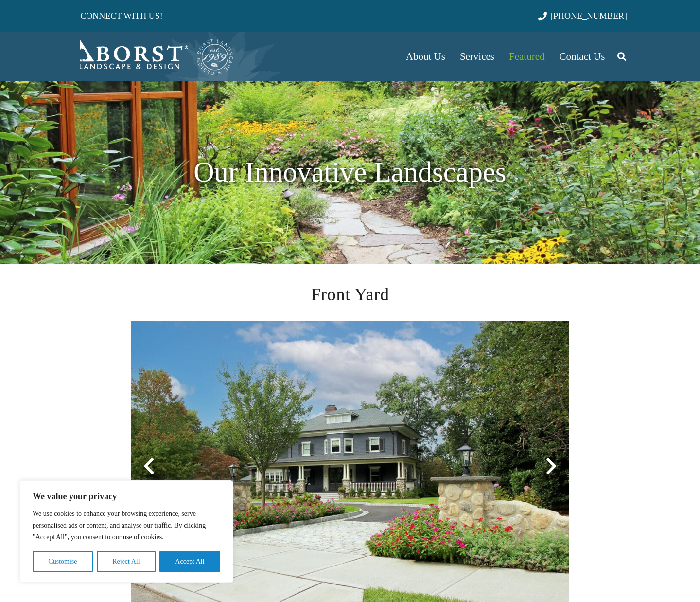 The width and height of the screenshot is (700, 602). Describe the element at coordinates (477, 56) in the screenshot. I see `span: Services` at that location.